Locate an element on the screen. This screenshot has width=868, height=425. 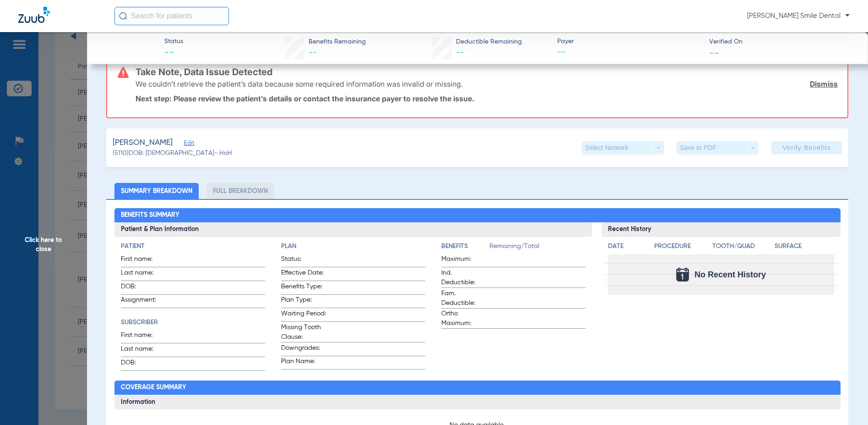
span: Ortho Maximum: is located at coordinates (464, 319).